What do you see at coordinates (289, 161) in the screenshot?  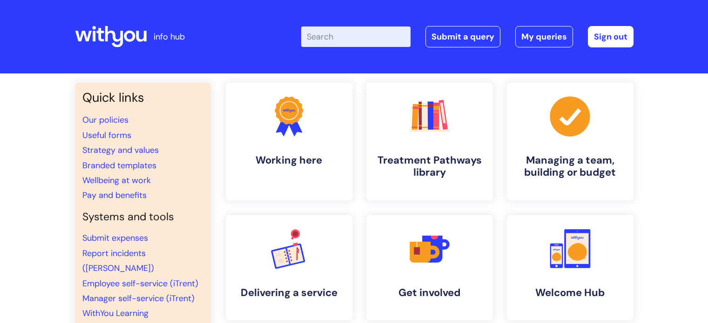 I see `h4: Working here` at bounding box center [289, 161].